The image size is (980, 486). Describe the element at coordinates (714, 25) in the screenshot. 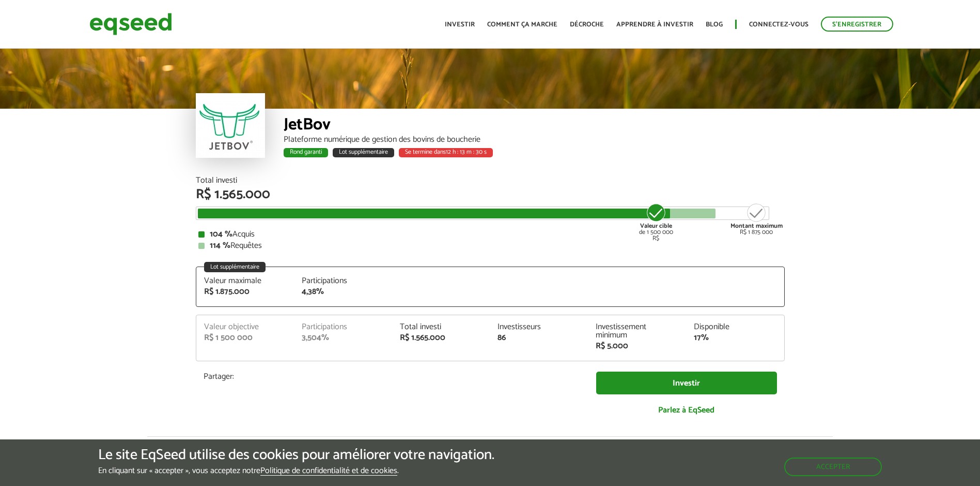

I see `a: Blog` at that location.